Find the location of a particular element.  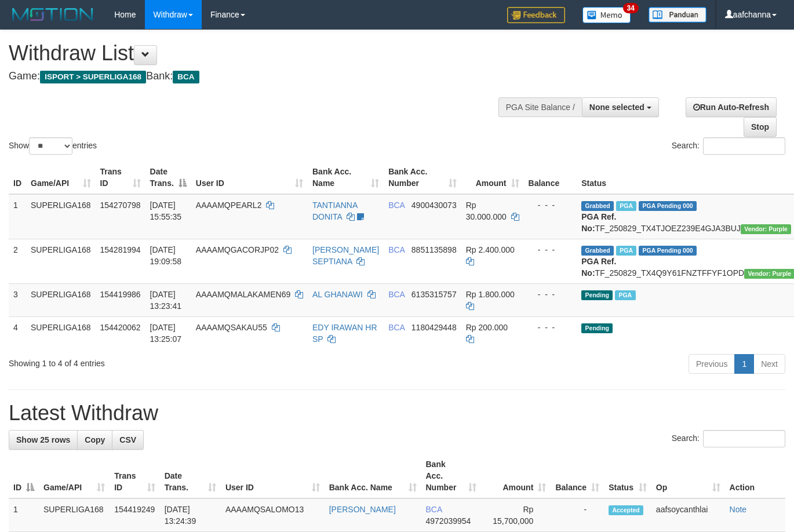

span: ISPORT > SUPERLIGA168 is located at coordinates (92, 77).